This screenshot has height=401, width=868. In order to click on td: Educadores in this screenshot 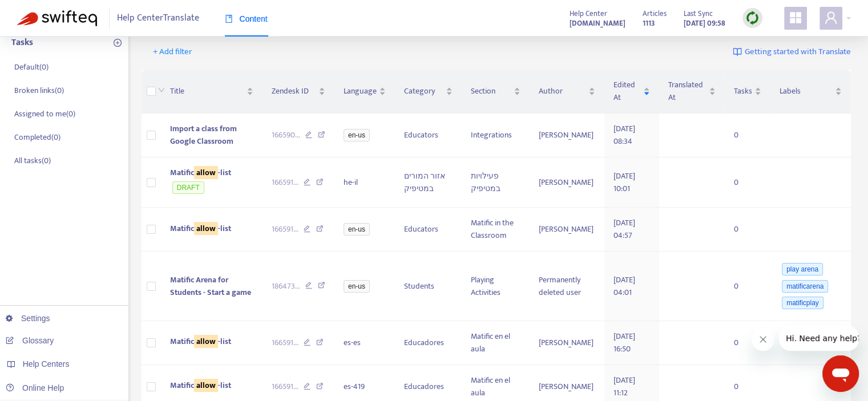, I will do `click(428, 342)`.